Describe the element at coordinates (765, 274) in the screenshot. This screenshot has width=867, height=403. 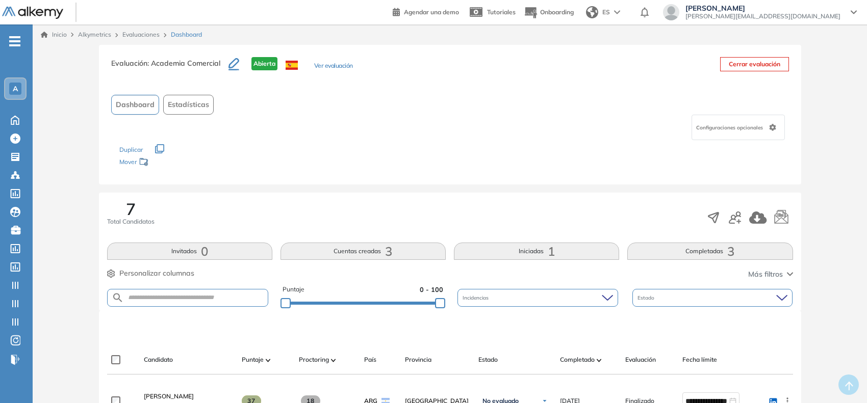
I see `span: Más filtros` at that location.